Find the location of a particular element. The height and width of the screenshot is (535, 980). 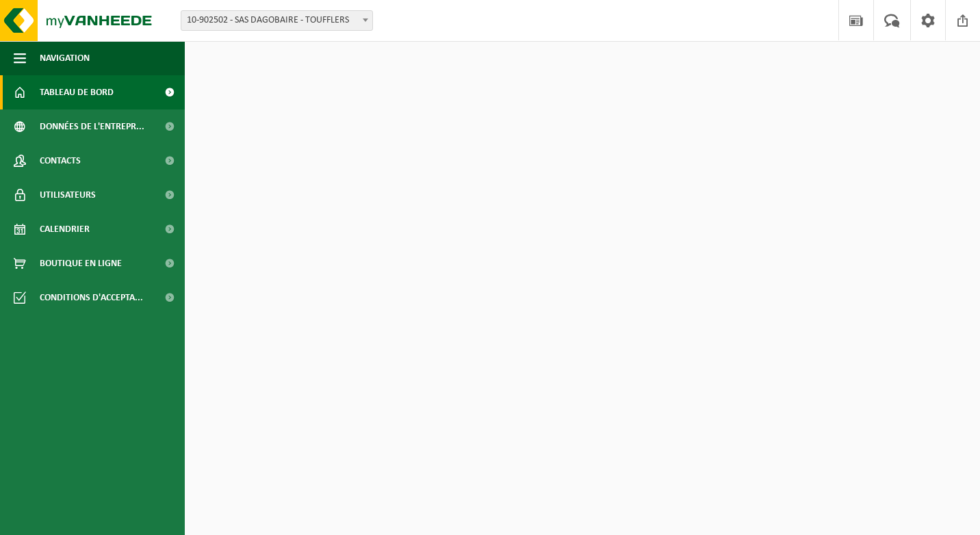

span: Navigation is located at coordinates (64, 58).